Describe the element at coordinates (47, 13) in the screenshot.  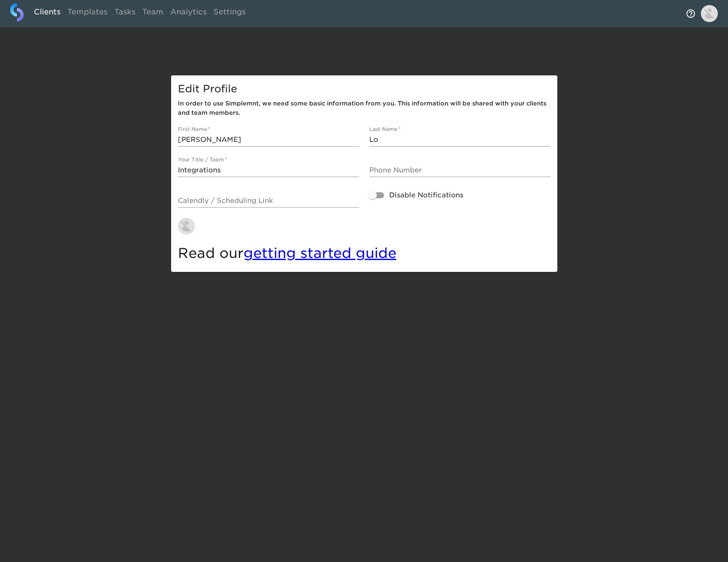
I see `a: Clients` at that location.